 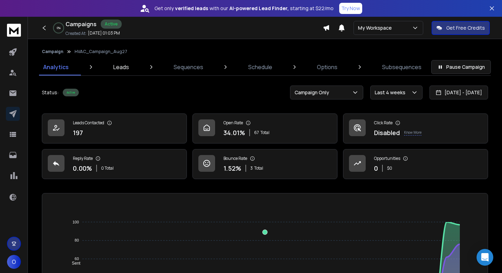 I want to click on span: 3, so click(x=251, y=168).